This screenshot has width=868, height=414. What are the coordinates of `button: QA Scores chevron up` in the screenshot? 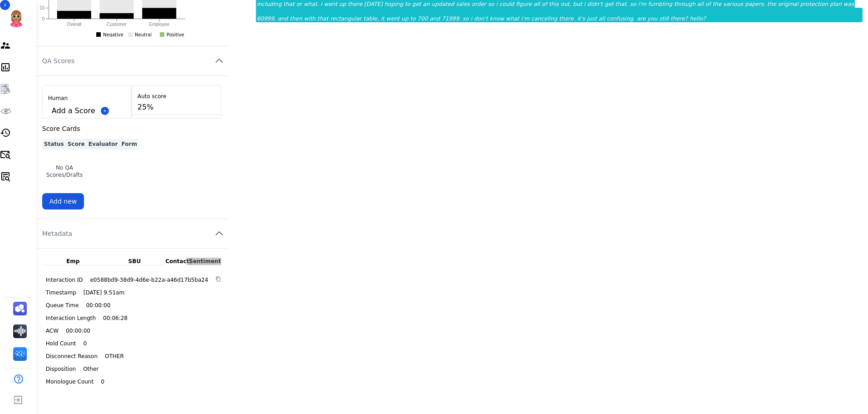 It's located at (132, 61).